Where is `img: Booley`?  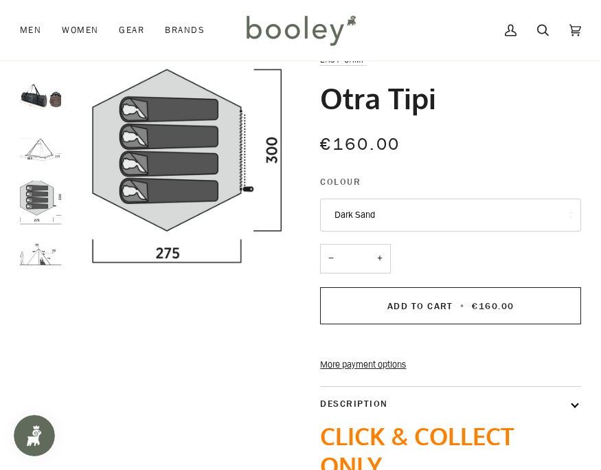 img: Booley is located at coordinates (300, 30).